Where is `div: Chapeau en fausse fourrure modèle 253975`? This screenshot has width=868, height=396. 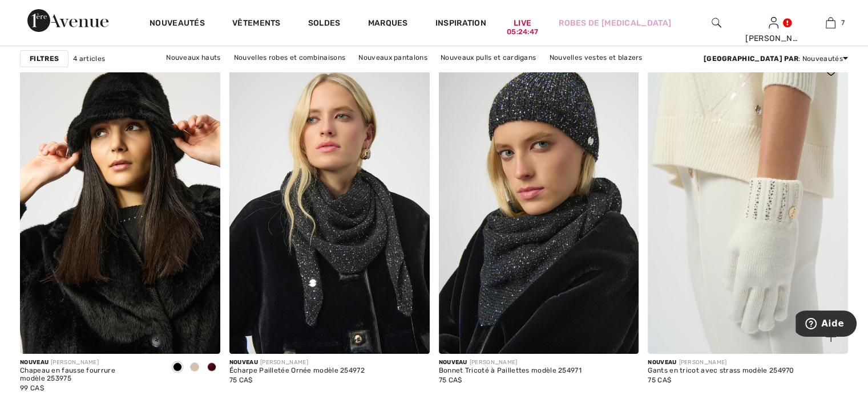
div: Chapeau en fausse fourrure modèle 253975 is located at coordinates (89, 375).